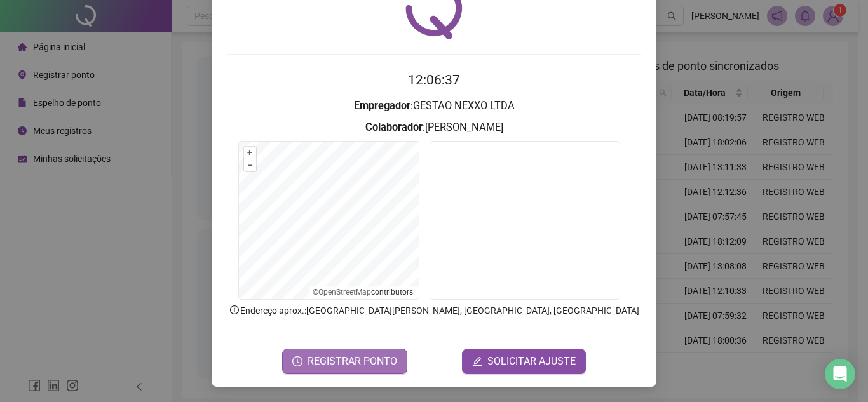 Image resolution: width=868 pixels, height=402 pixels. Describe the element at coordinates (394, 127) in the screenshot. I see `strong: Colaborador` at that location.